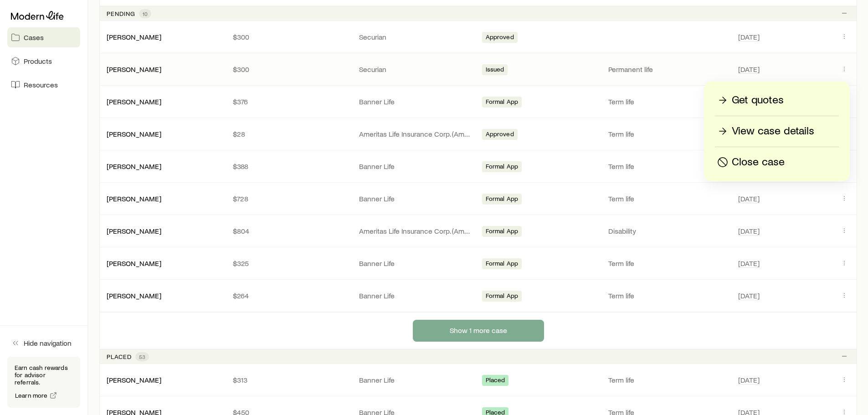 This screenshot has height=415, width=868. What do you see at coordinates (288, 102) in the screenshot?
I see `p: $376` at bounding box center [288, 102].